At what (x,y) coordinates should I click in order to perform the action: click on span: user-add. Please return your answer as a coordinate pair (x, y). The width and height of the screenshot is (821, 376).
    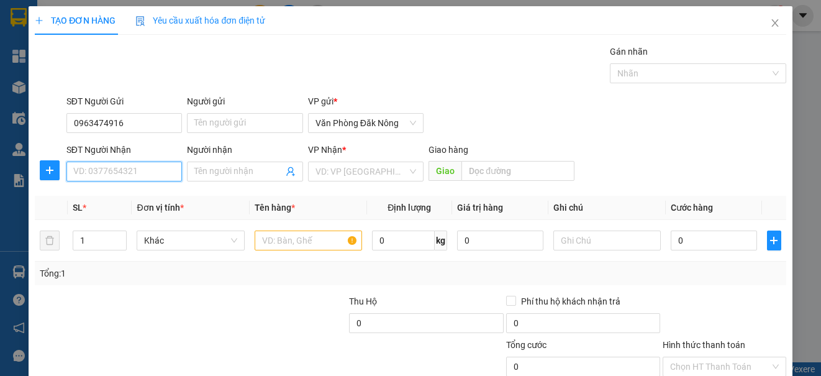
    Looking at the image, I should click on (291, 171).